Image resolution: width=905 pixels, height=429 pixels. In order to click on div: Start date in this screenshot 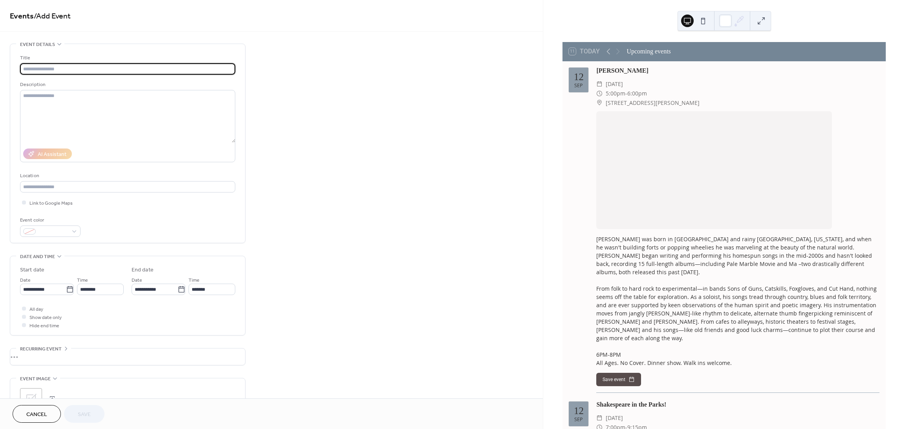, I will do `click(32, 270)`.